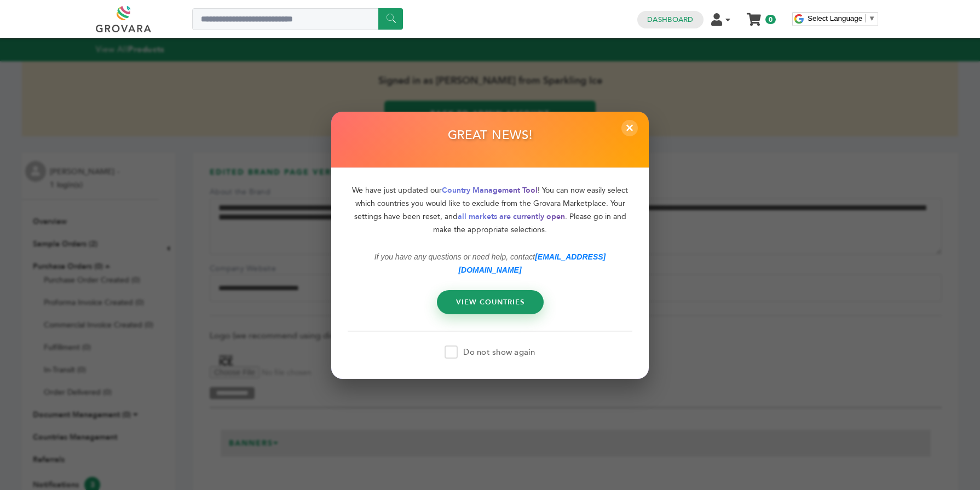 The image size is (980, 490). Describe the element at coordinates (670, 20) in the screenshot. I see `a: Dashboard` at that location.